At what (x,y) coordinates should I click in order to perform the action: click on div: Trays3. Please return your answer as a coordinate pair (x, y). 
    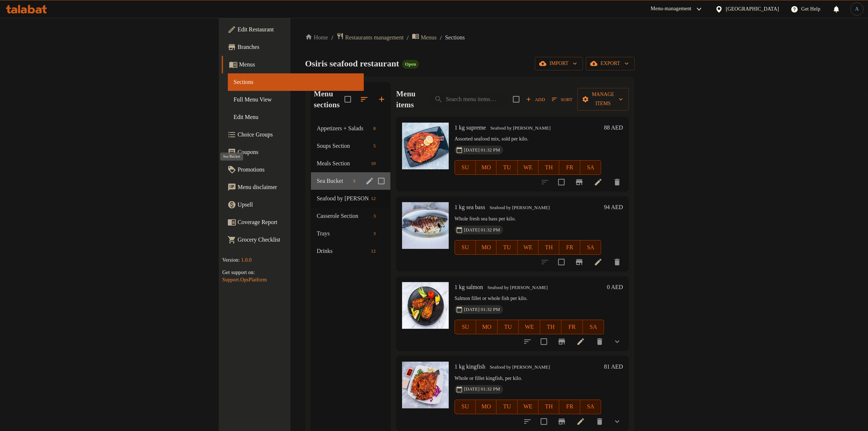
    Looking at the image, I should click on (351, 234).